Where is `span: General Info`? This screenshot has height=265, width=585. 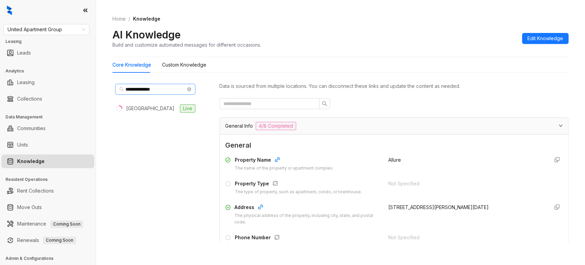 span: General Info is located at coordinates (239, 126).